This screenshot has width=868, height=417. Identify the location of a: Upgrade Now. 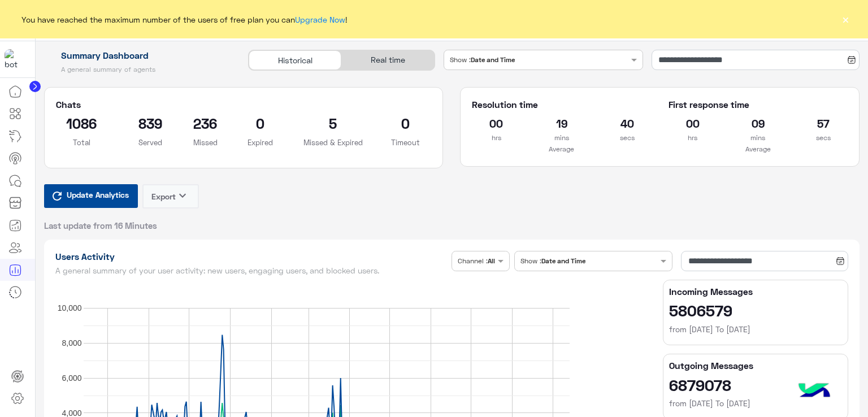
(320, 19).